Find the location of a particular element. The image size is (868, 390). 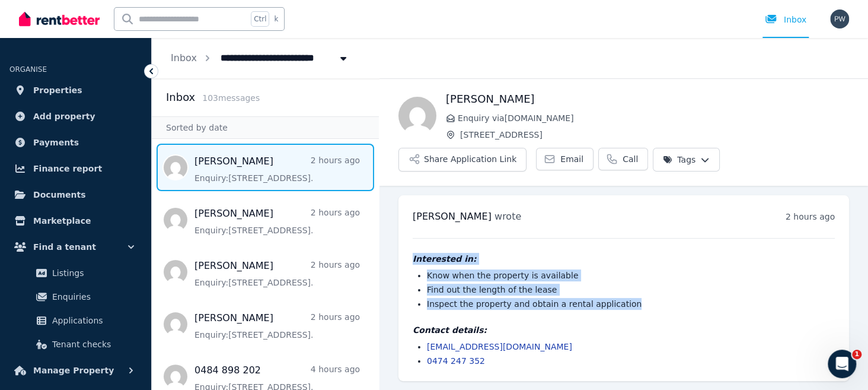

a: Call is located at coordinates (623, 159).